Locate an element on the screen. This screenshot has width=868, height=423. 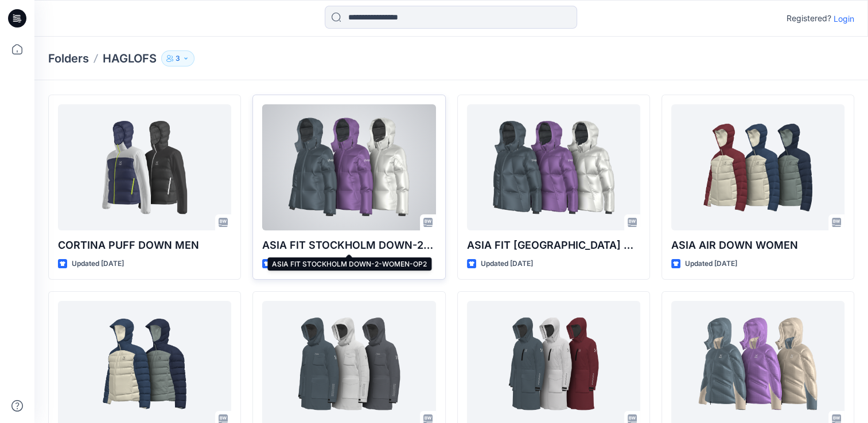
a: CORTINA PUFF DOWN MEN is located at coordinates (145, 167).